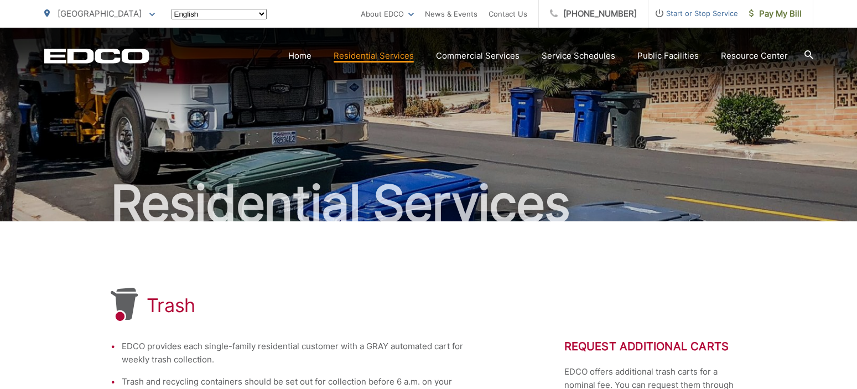 The width and height of the screenshot is (857, 389). What do you see at coordinates (477, 56) in the screenshot?
I see `a: Commercial Services` at bounding box center [477, 56].